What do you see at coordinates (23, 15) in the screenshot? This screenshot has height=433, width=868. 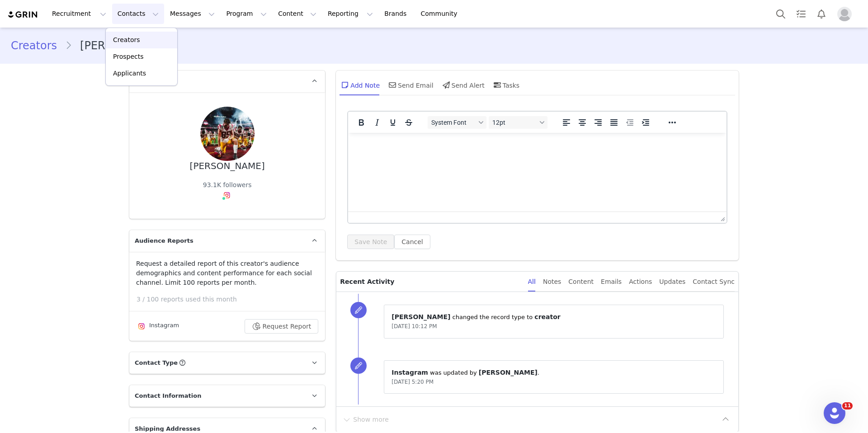 I see `a: grin logo` at bounding box center [23, 15].